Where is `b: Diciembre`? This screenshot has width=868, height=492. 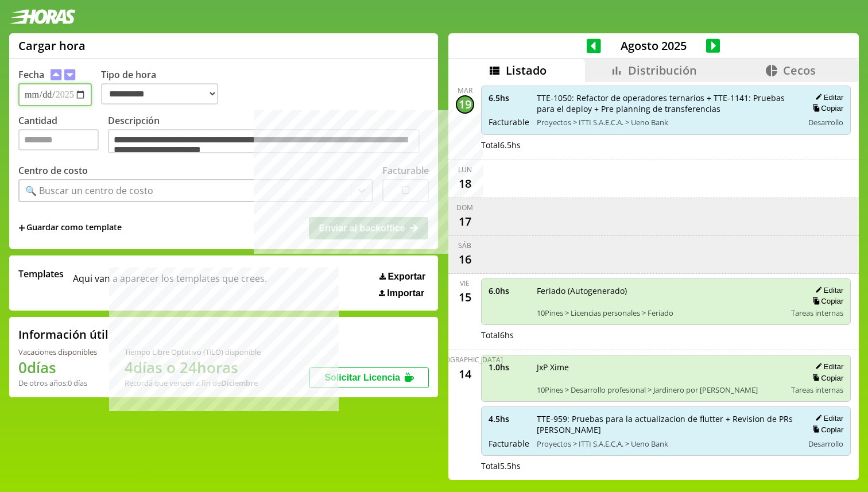 b: Diciembre is located at coordinates (240, 383).